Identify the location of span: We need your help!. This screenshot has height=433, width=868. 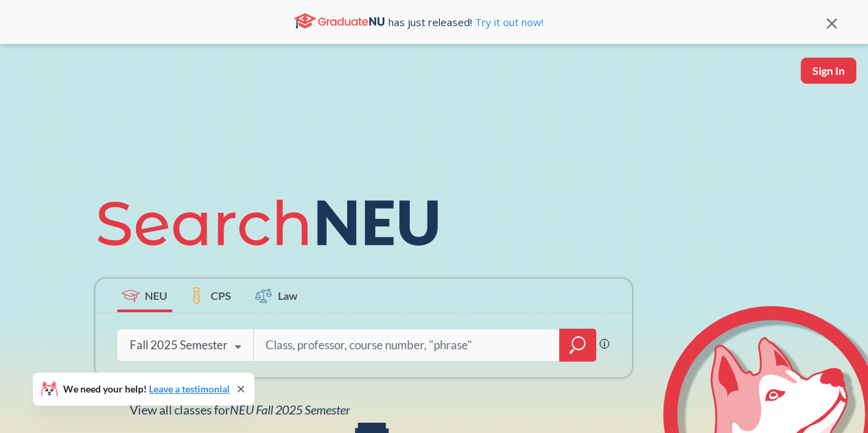
(146, 389).